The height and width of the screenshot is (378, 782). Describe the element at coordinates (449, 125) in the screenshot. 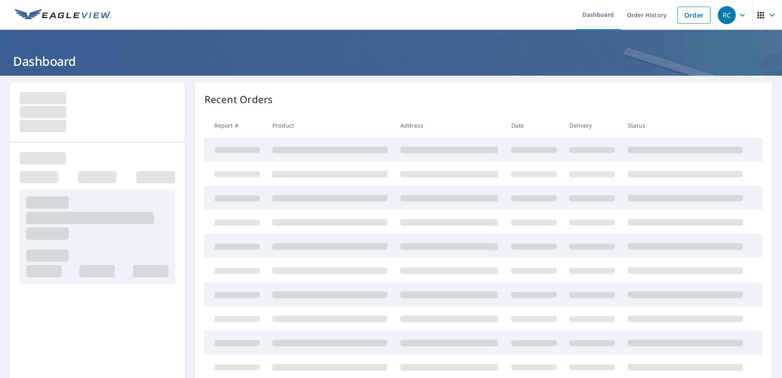

I see `th: Address` at that location.